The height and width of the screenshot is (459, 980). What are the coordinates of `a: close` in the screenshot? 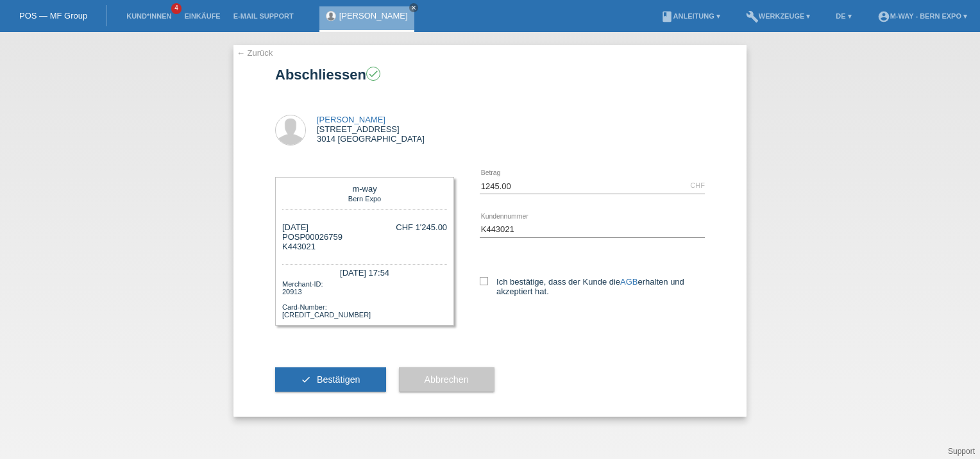 It's located at (413, 7).